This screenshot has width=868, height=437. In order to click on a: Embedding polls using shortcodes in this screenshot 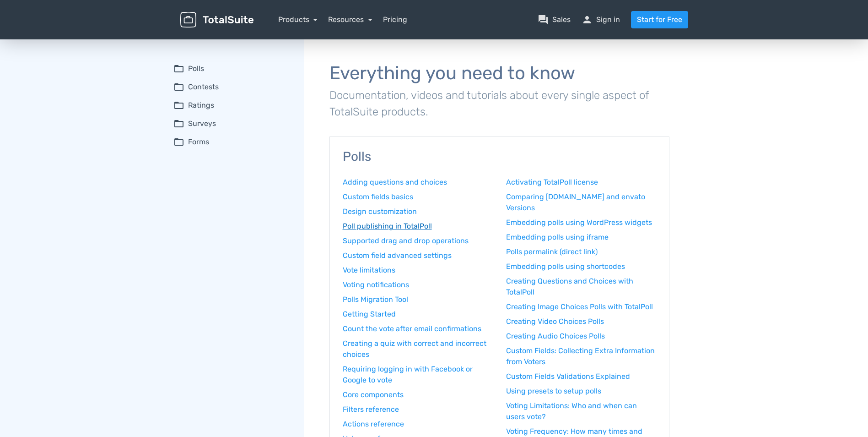, I will do `click(581, 266)`.